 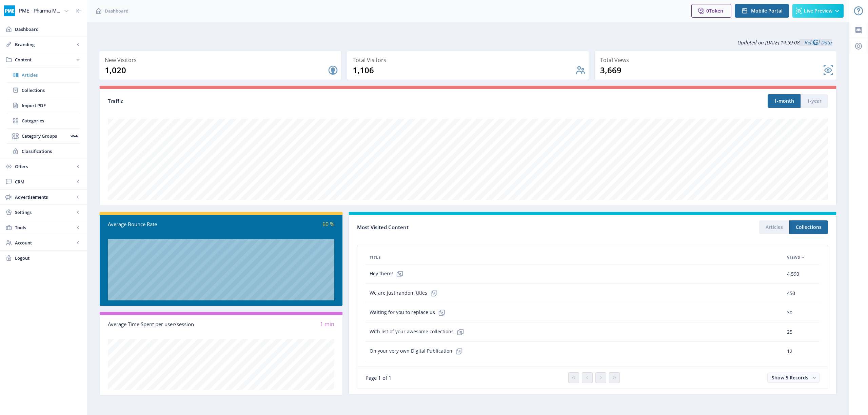 I want to click on nb-badge: Web, so click(x=74, y=136).